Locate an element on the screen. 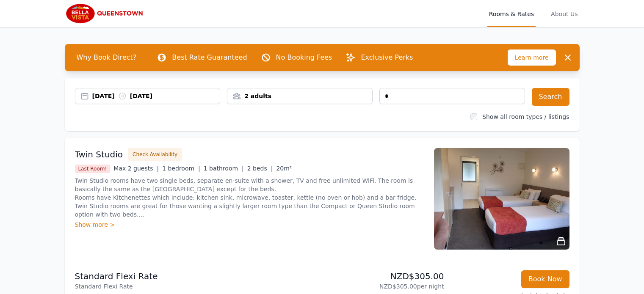 The width and height of the screenshot is (644, 294). span: Learn more is located at coordinates (531, 57).